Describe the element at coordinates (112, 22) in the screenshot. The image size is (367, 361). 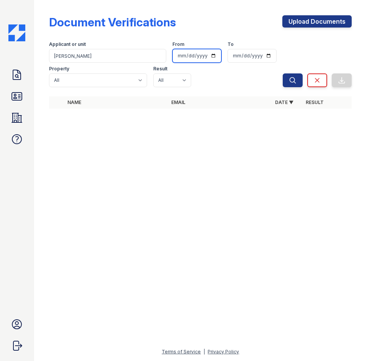
I see `div: Document Verifications` at that location.